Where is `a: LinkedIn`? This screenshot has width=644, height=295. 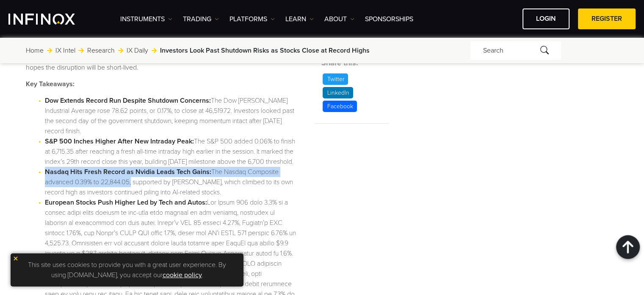 a: LinkedIn is located at coordinates (338, 93).